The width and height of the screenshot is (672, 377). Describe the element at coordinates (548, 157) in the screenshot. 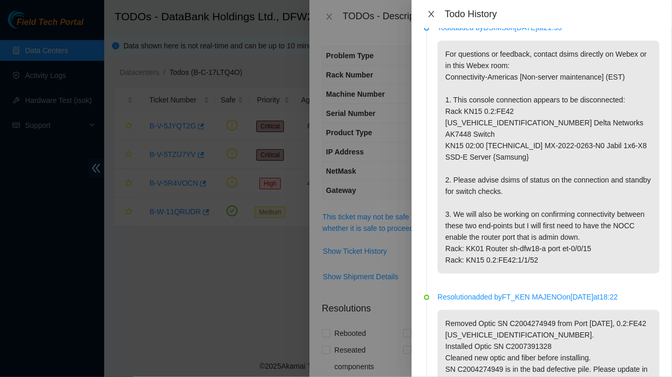

I see `p: For questions or feedback, contact dsims directly on Webex or in this Webex room: Connectivity-Am...` at that location.